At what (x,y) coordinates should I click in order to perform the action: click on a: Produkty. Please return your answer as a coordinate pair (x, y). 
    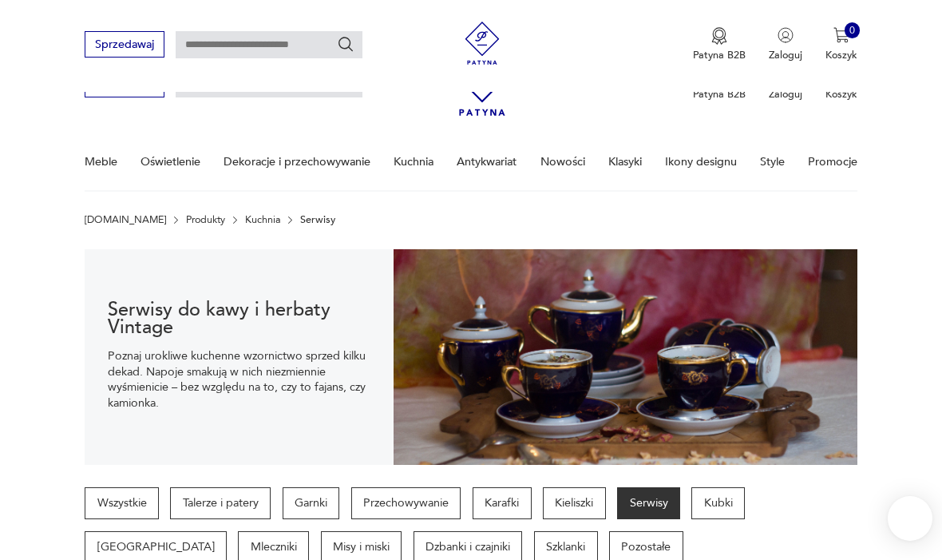
    Looking at the image, I should click on (205, 219).